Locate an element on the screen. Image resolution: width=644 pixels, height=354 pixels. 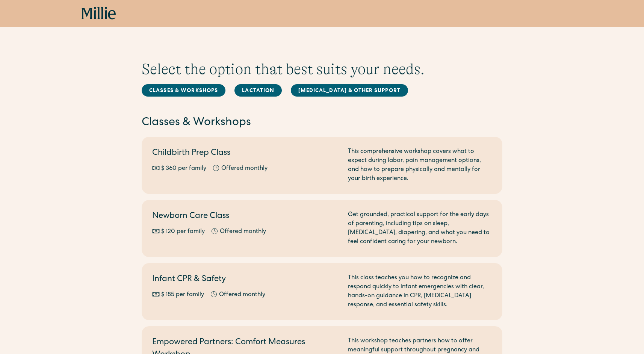
div: $ 360 per family is located at coordinates (184, 168).